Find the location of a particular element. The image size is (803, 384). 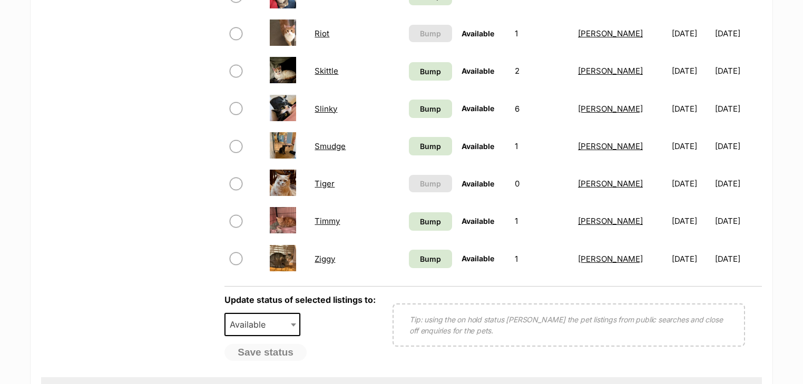

label: Update status of selected listings to: is located at coordinates (300, 300).